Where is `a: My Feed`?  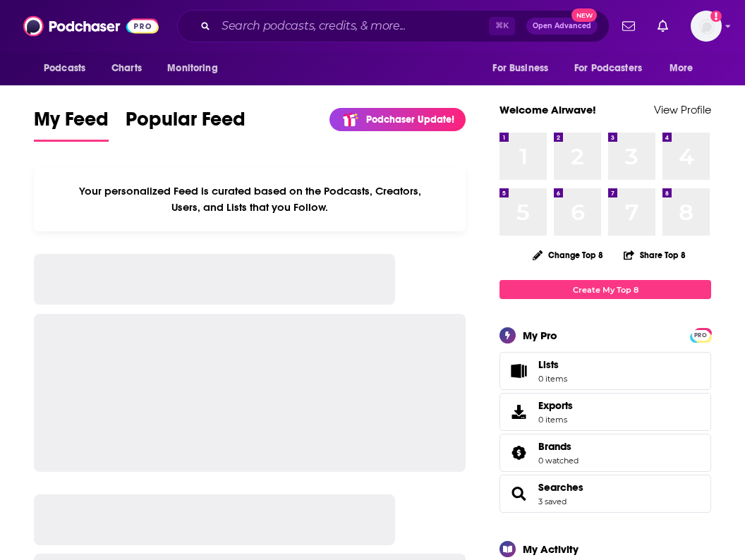 a: My Feed is located at coordinates (71, 124).